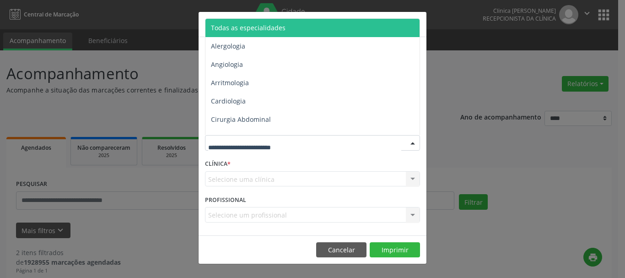 The width and height of the screenshot is (625, 278). Describe the element at coordinates (225, 199) in the screenshot. I see `label: PROFISSIONAL` at that location.